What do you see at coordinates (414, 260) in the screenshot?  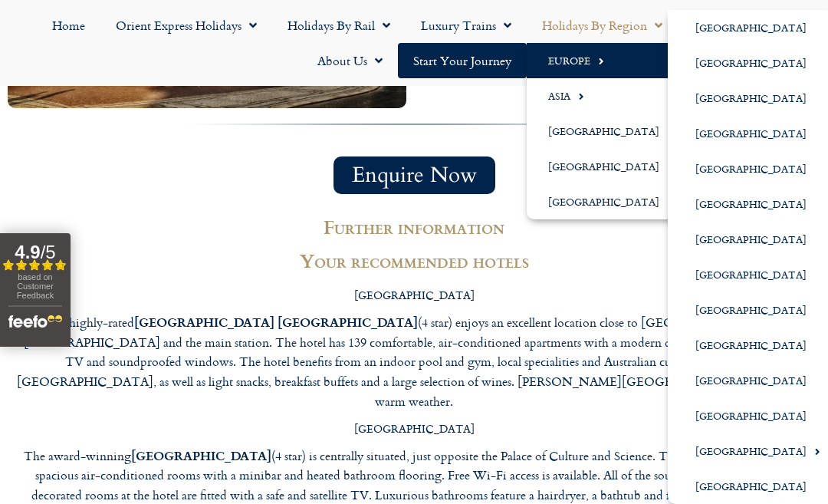 I see `h2: Your recommended hotels` at bounding box center [414, 260].